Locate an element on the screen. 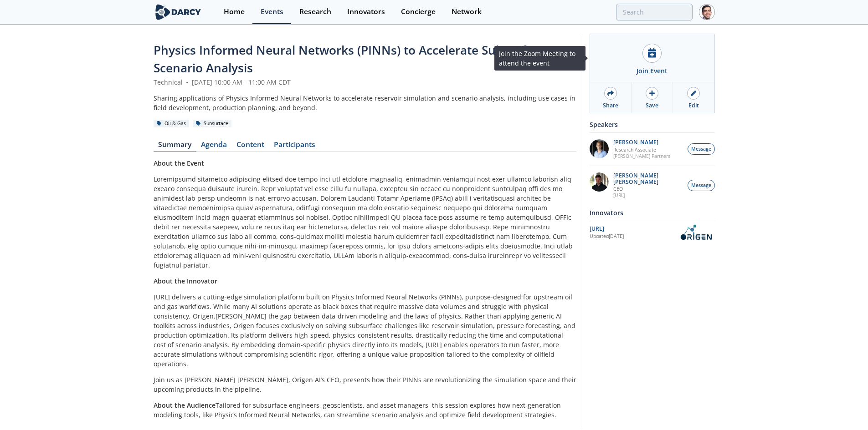 This screenshot has width=868, height=430. div: Join Event is located at coordinates (652, 71).